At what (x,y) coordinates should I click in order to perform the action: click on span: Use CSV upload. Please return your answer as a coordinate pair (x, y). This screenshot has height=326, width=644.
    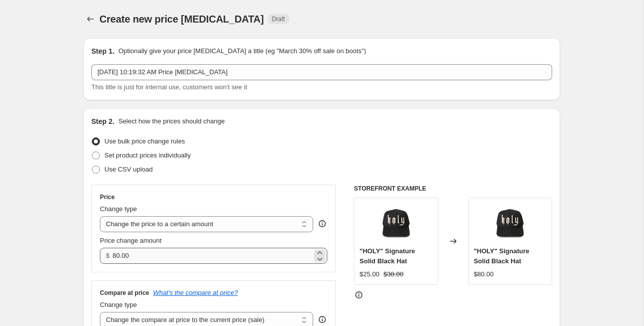
    Looking at the image, I should click on (128, 169).